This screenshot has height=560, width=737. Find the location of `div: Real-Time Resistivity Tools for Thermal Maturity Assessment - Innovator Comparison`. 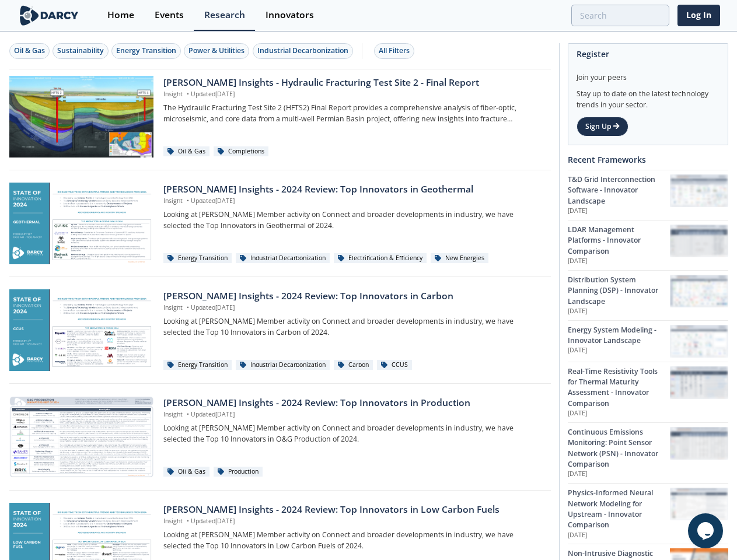

div: Real-Time Resistivity Tools for Thermal Maturity Assessment - Innovator Comparison is located at coordinates (619, 388).